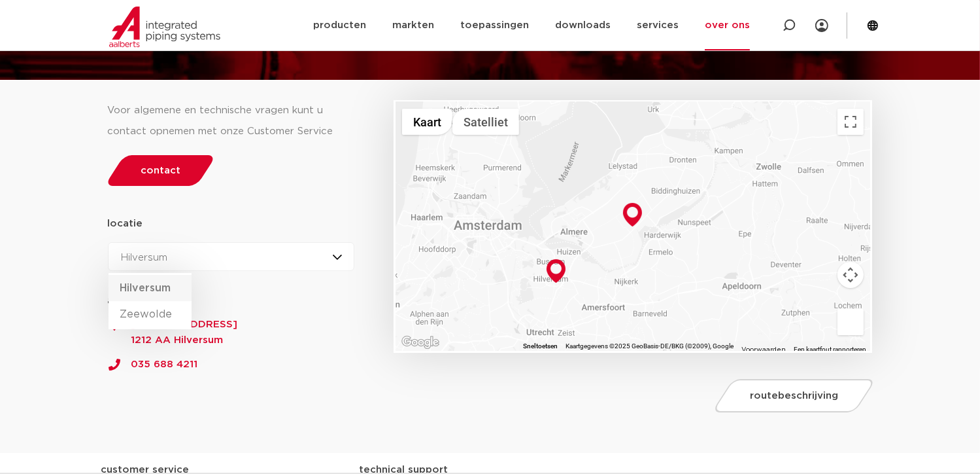  Describe the element at coordinates (420, 342) in the screenshot. I see `a: Dit gebied openen in Google Maps (er wordt een nieuw venster geopend)` at that location.